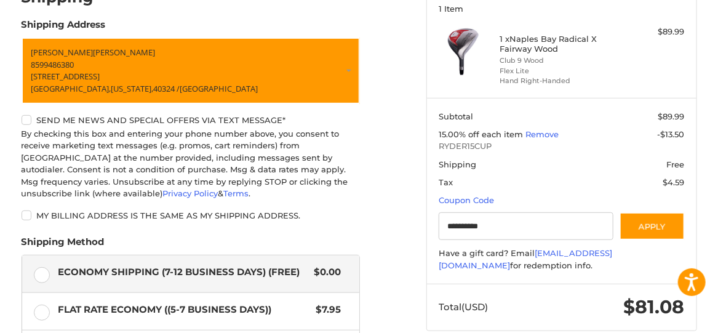 Image resolution: width=718 pixels, height=333 pixels. Describe the element at coordinates (654, 307) in the screenshot. I see `span: $81.08` at that location.